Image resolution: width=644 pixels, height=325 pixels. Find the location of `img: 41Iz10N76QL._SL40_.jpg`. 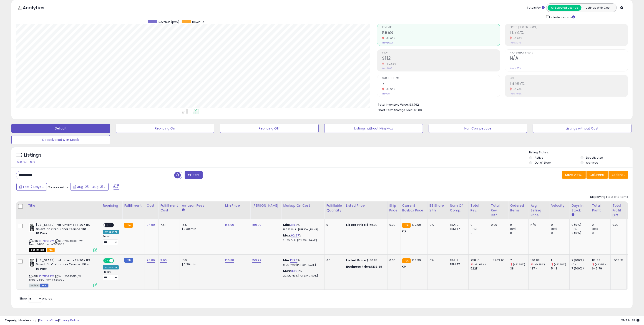

img: 41Iz10N76QL._SL40_.jpg is located at coordinates (32, 263).